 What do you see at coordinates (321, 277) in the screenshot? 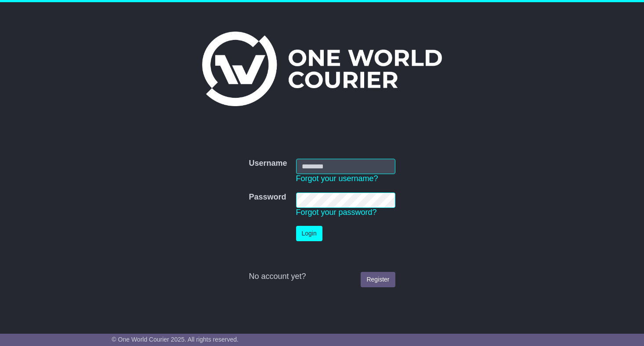
I see `div: No account yet?` at bounding box center [321, 277].